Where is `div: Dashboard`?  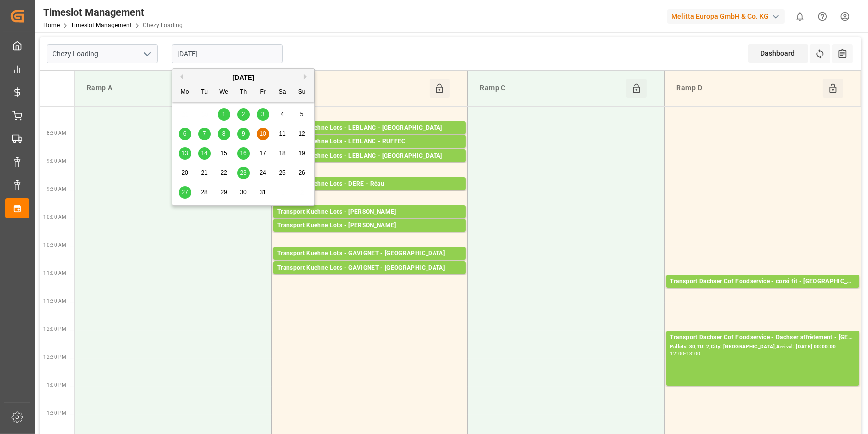
div: Dashboard is located at coordinates (778, 53).